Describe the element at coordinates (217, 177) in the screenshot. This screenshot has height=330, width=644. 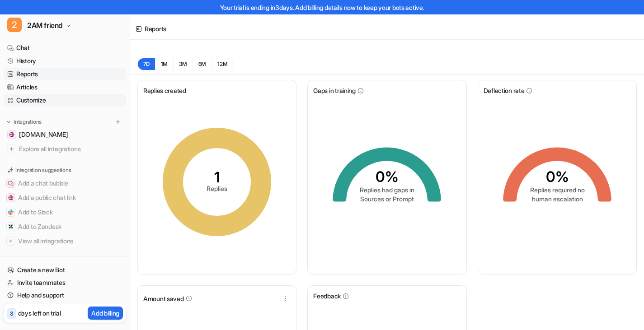
I see `tspan: 1` at that location.